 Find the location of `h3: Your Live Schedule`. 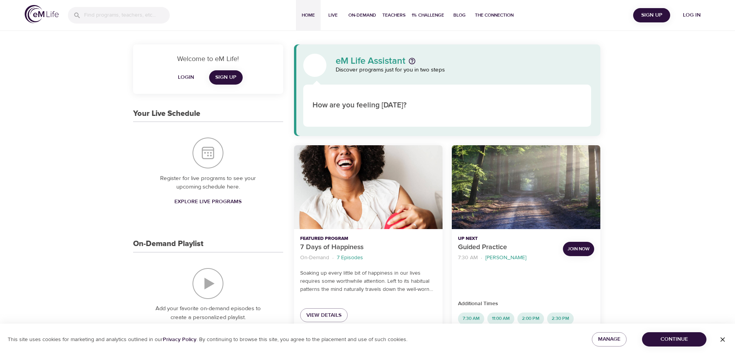

h3: Your Live Schedule is located at coordinates (167, 113).